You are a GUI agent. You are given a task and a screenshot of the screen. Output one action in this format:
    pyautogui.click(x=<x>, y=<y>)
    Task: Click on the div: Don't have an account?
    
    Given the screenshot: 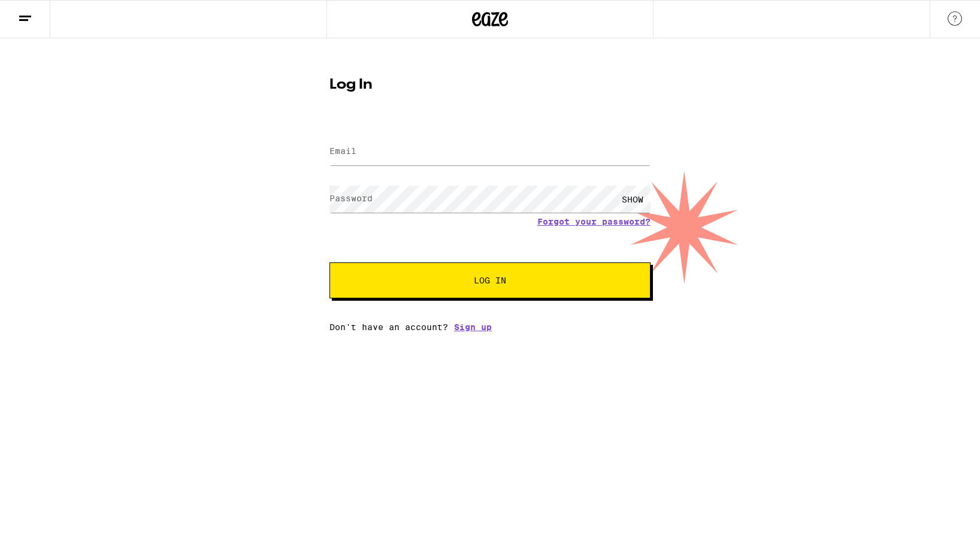 What is the action you would take?
    pyautogui.click(x=490, y=327)
    